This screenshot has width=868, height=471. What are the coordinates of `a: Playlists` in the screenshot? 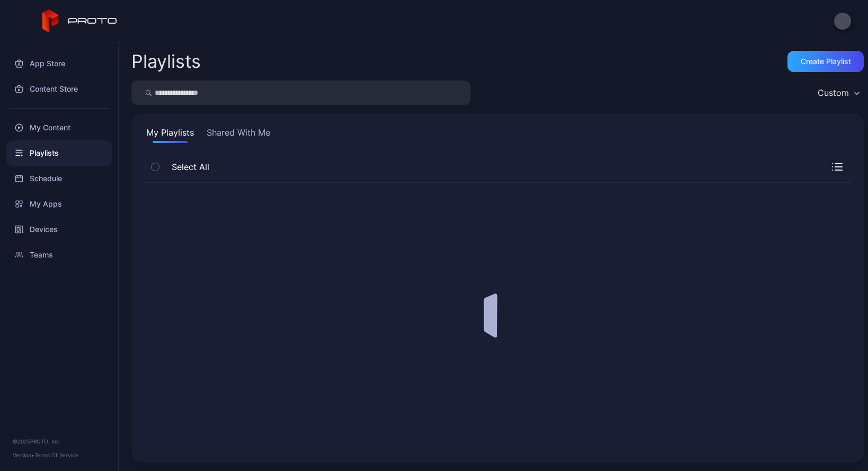 It's located at (59, 153).